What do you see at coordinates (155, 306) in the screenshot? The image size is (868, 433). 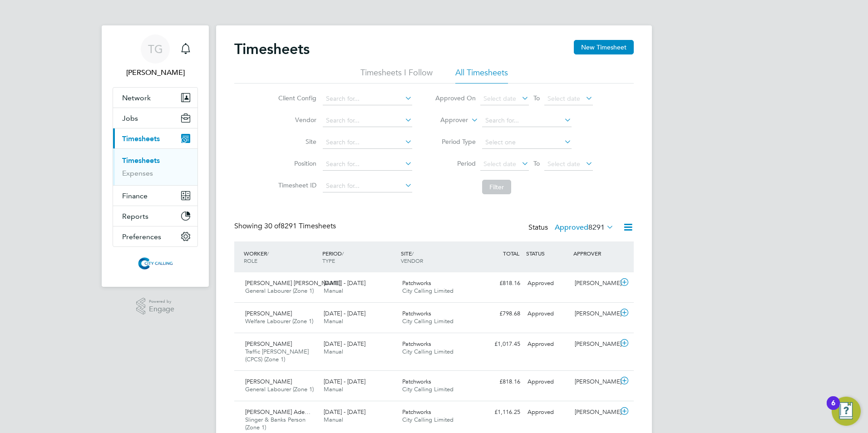 I see `a: Powered byEngage` at bounding box center [155, 306].